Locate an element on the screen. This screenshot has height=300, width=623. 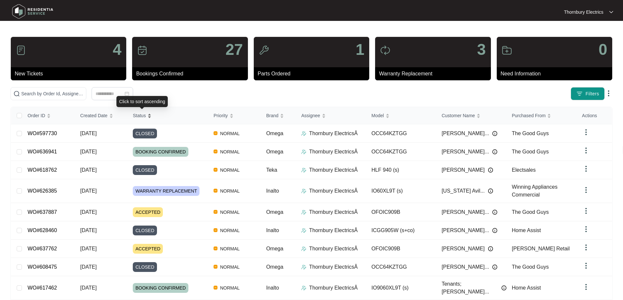
a: WO#617462 is located at coordinates (42, 288).